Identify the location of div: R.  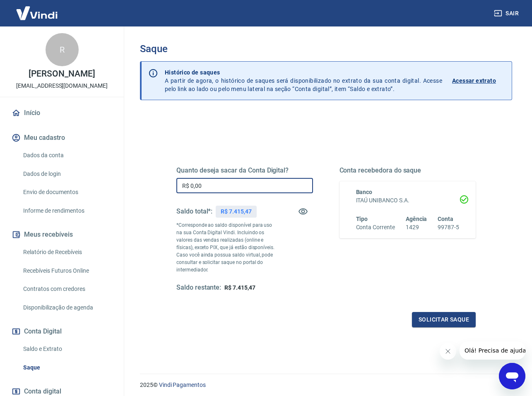
(62, 50).